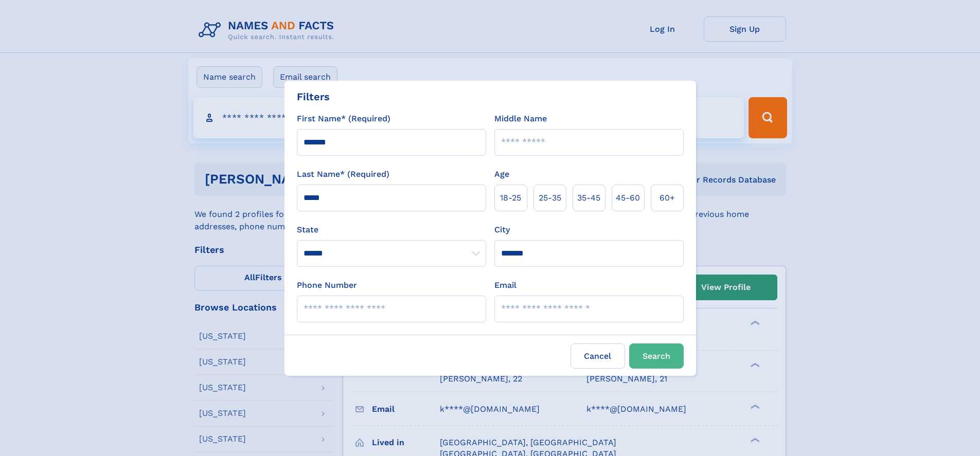 This screenshot has height=456, width=980. What do you see at coordinates (598, 356) in the screenshot?
I see `label: Cancel` at bounding box center [598, 356].